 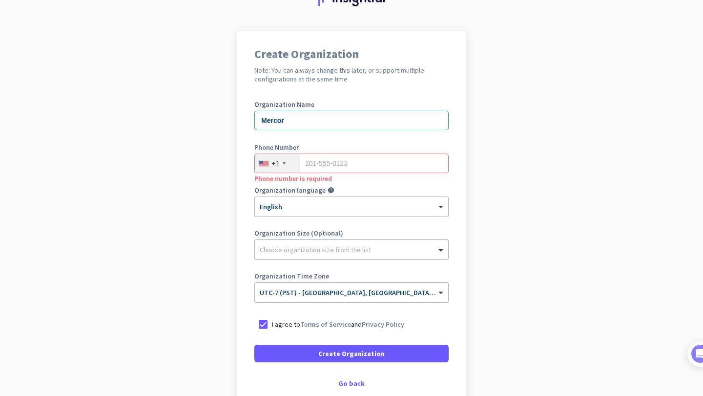 What do you see at coordinates (351, 121) in the screenshot?
I see `input: What is the name of your organization?` at bounding box center [351, 121].